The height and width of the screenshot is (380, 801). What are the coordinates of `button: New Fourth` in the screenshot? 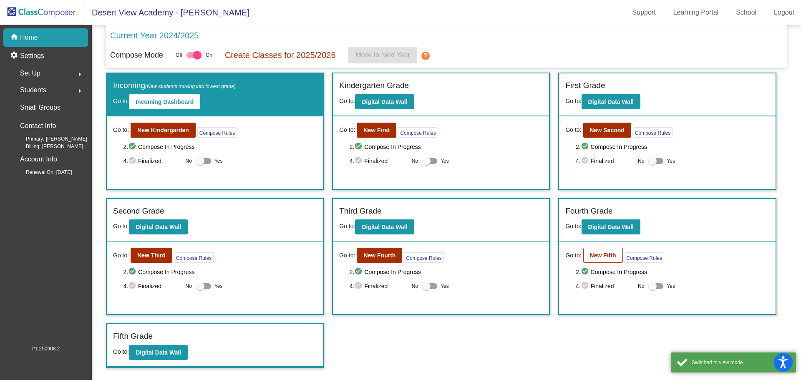 It's located at (379, 255).